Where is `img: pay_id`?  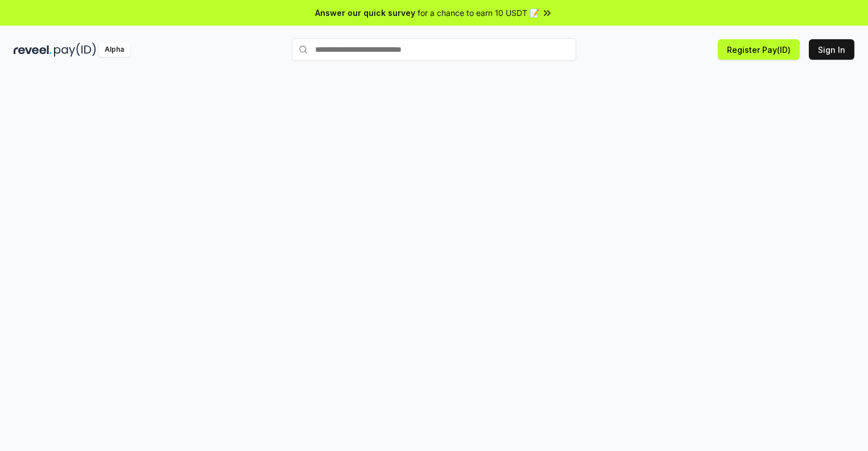 img: pay_id is located at coordinates (75, 50).